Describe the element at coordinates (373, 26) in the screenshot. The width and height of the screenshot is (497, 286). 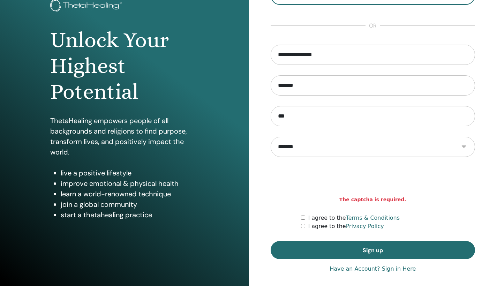
I see `span: or` at that location.